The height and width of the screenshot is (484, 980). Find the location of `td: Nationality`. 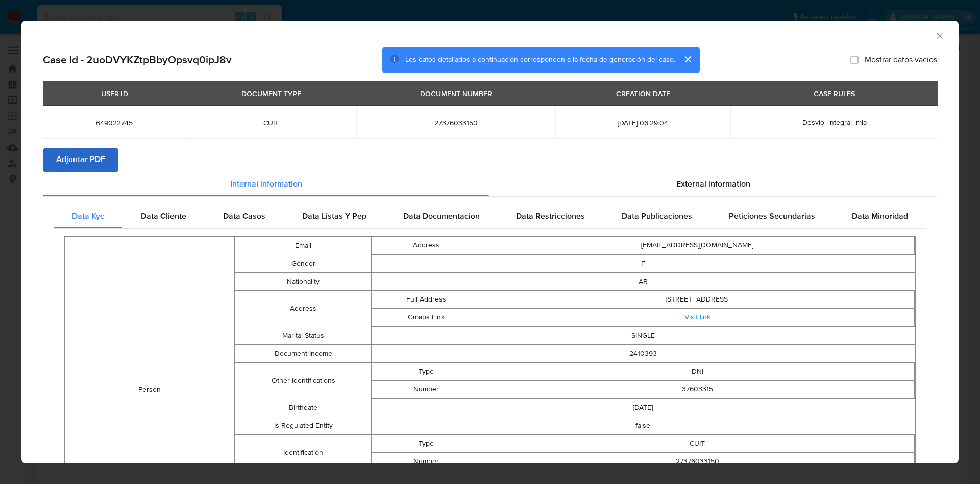

td: Nationality is located at coordinates (303, 281).